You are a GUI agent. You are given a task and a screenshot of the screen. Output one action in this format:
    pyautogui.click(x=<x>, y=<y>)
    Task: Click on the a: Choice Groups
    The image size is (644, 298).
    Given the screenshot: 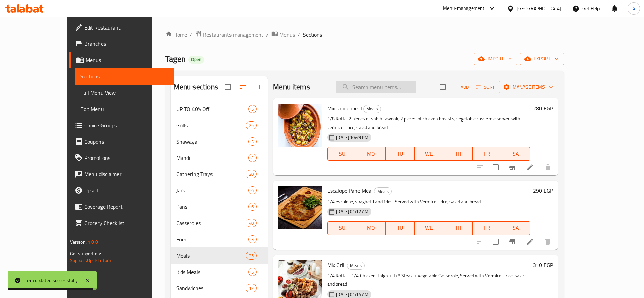 What is the action you would take?
    pyautogui.click(x=121, y=125)
    